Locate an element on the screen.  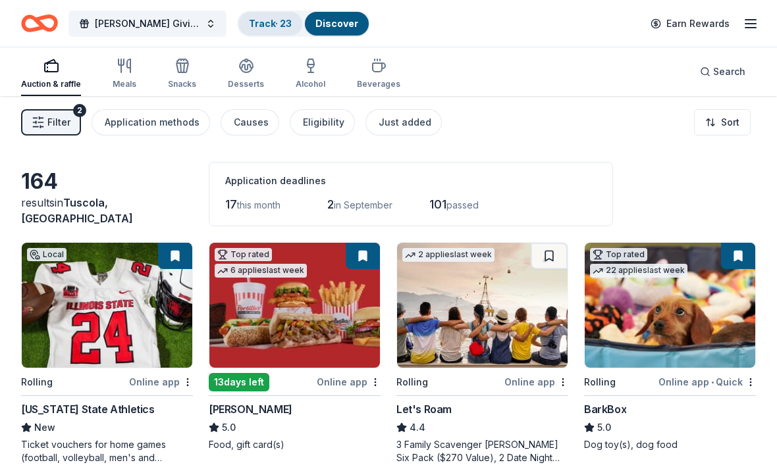
div: Just added is located at coordinates (405, 122).